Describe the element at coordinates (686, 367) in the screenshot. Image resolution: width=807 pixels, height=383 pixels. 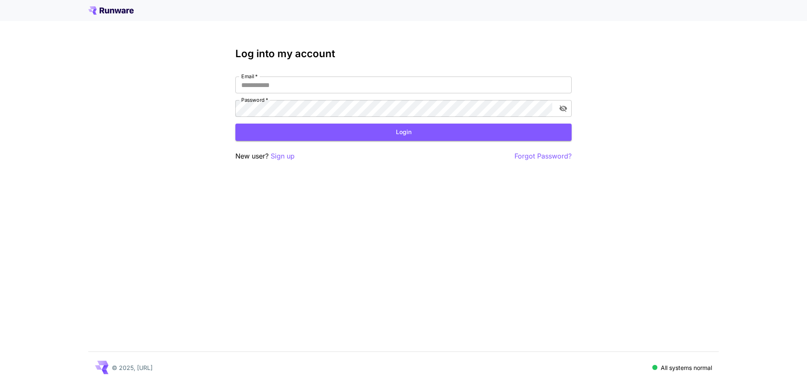
I see `p: All systems normal` at that location.